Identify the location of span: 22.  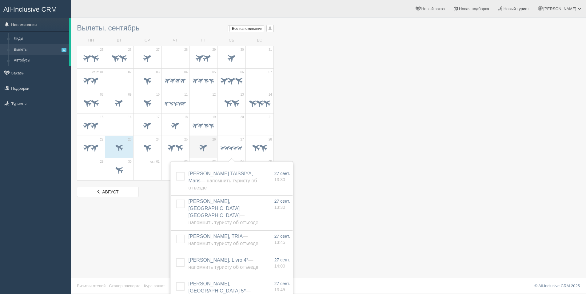
(101, 140).